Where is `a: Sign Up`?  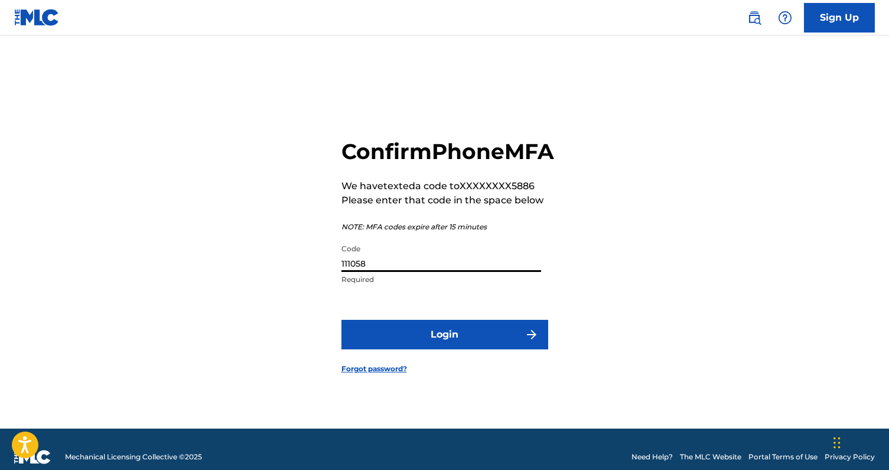
a: Sign Up is located at coordinates (840, 18).